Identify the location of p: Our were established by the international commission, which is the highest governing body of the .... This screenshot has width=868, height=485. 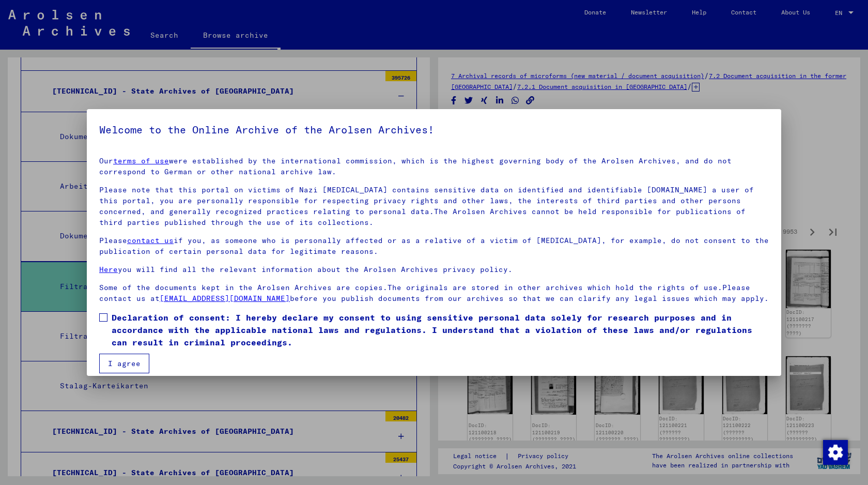
(434, 167).